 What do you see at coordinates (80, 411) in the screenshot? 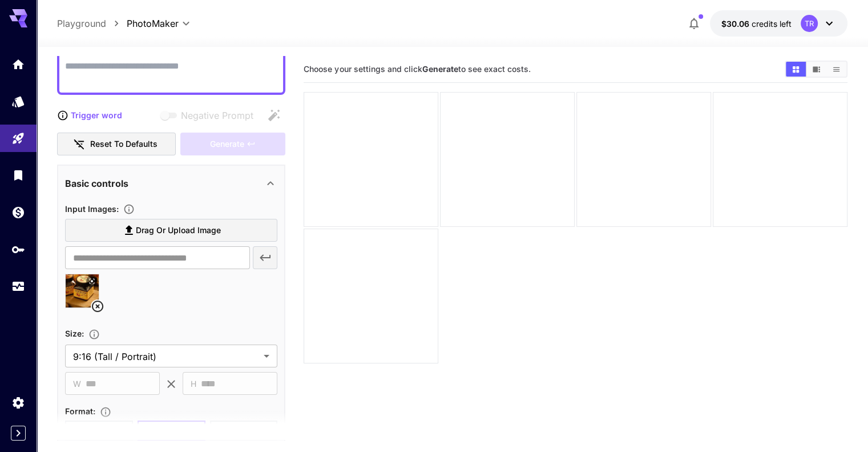
I see `span: Format :` at bounding box center [80, 411].